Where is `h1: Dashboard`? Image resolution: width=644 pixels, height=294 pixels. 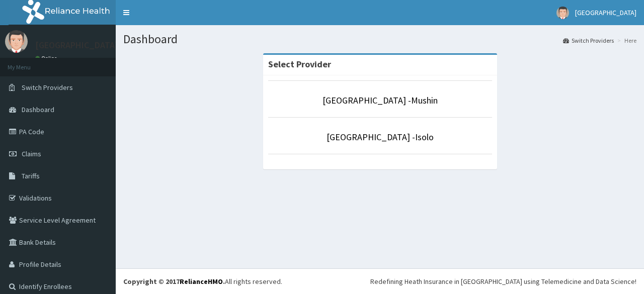
h1: Dashboard is located at coordinates (380, 39).